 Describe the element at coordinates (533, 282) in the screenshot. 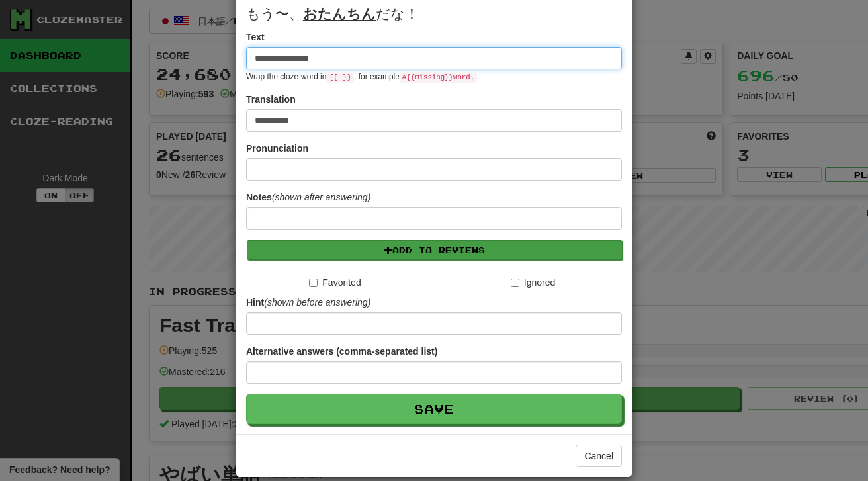

I see `label: Ignored` at that location.